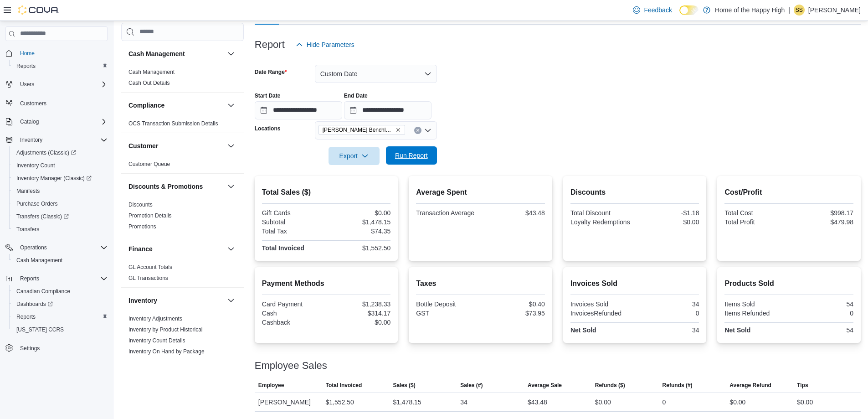 The image size is (868, 419). I want to click on a: Inventory by Product Historical, so click(165, 330).